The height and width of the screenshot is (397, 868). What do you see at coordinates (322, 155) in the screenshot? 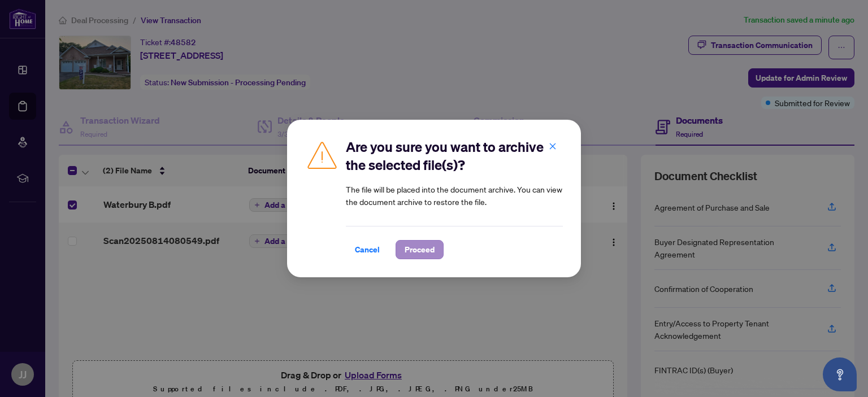
I see `img: Caution Icon` at bounding box center [322, 155].